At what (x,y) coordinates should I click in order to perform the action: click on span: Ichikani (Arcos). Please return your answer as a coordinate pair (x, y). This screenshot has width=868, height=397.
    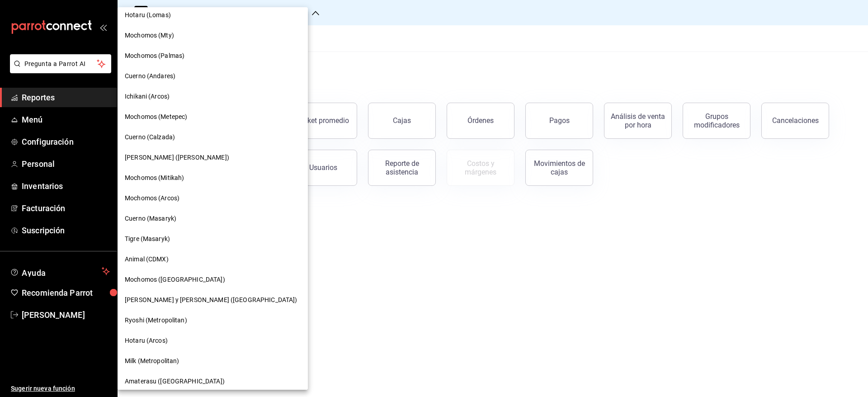
    Looking at the image, I should click on (147, 96).